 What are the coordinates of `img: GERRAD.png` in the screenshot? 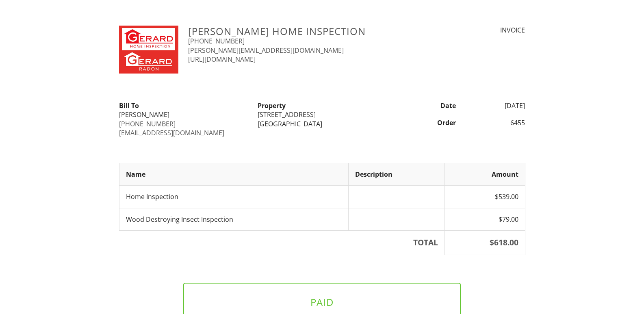 It's located at (149, 49).